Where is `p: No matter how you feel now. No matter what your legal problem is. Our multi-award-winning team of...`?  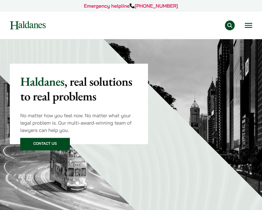 p: No matter how you feel now. No matter what your legal problem is. Our multi-award-winning team of... is located at coordinates (79, 123).